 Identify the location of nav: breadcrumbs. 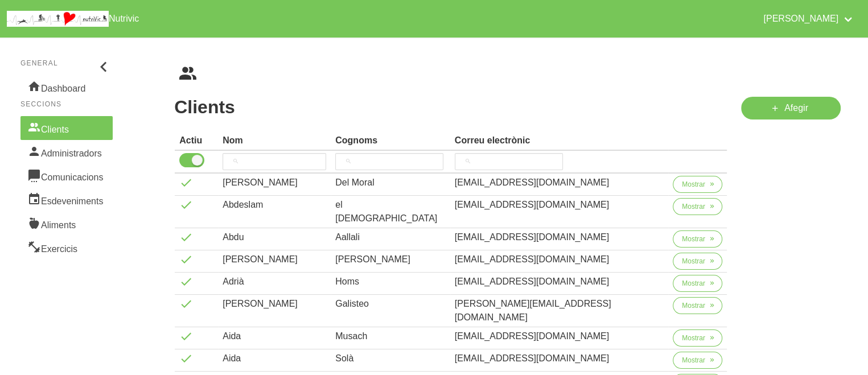
(507, 74).